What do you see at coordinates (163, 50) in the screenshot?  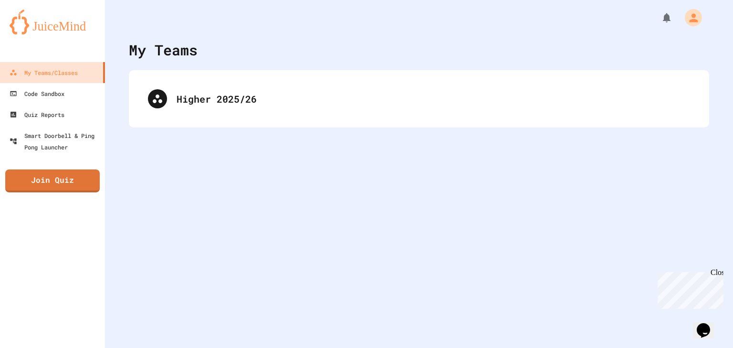 I see `div: My Teams` at bounding box center [163, 50].